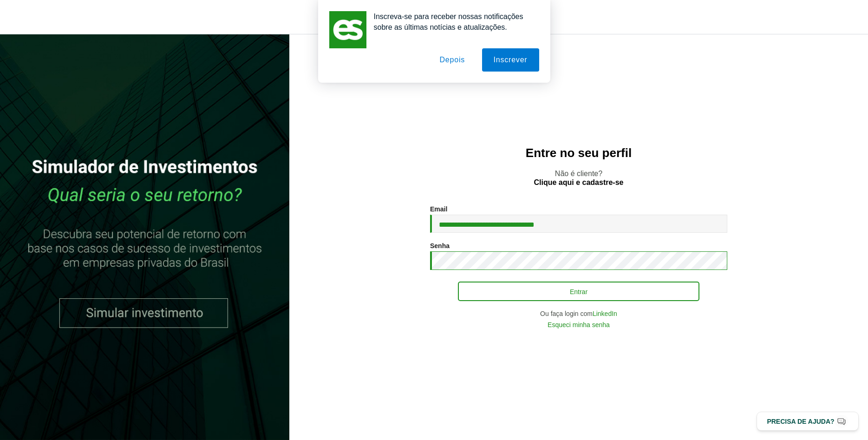 This screenshot has width=868, height=440. Describe the element at coordinates (439, 209) in the screenshot. I see `label: Email` at that location.